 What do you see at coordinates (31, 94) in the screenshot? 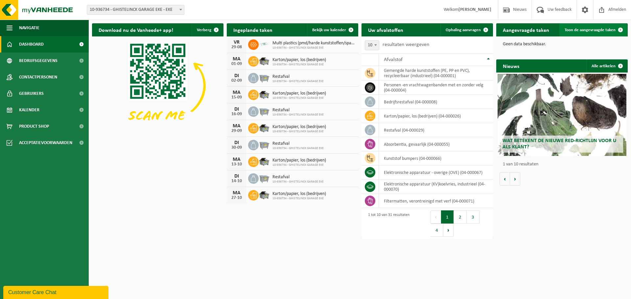
I see `span: Gebruikers` at bounding box center [31, 94].